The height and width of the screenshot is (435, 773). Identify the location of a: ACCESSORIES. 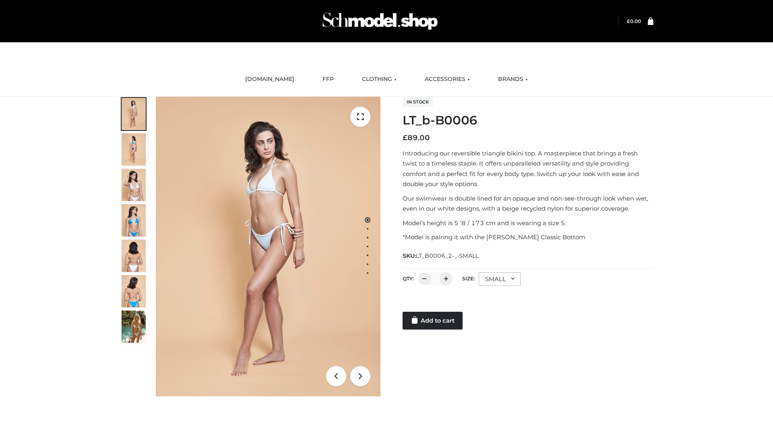
(448, 79).